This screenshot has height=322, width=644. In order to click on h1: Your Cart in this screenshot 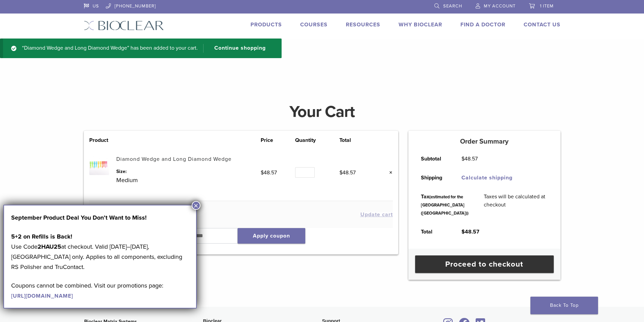, I will do `click(322, 112)`.